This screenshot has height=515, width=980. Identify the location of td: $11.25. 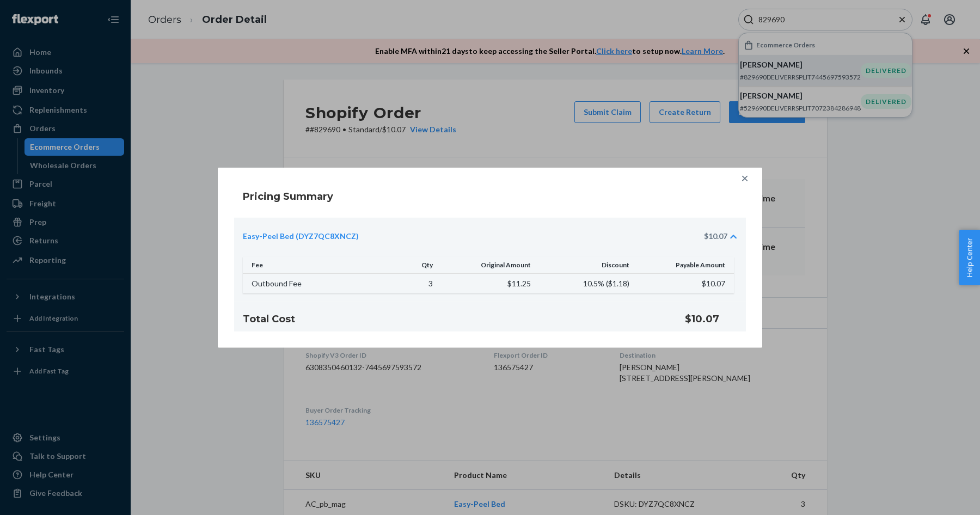
(489, 283).